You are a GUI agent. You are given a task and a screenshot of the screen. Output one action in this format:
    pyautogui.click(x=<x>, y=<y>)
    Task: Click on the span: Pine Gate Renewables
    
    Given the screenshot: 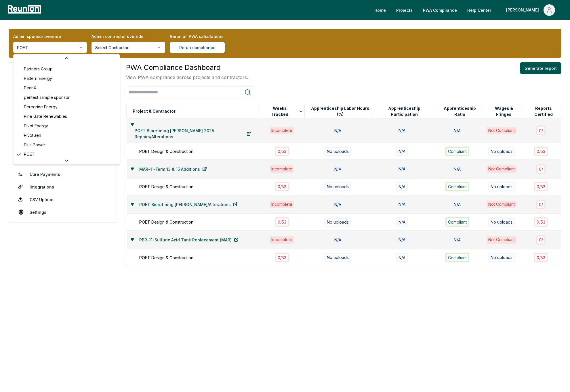 What is the action you would take?
    pyautogui.click(x=45, y=116)
    